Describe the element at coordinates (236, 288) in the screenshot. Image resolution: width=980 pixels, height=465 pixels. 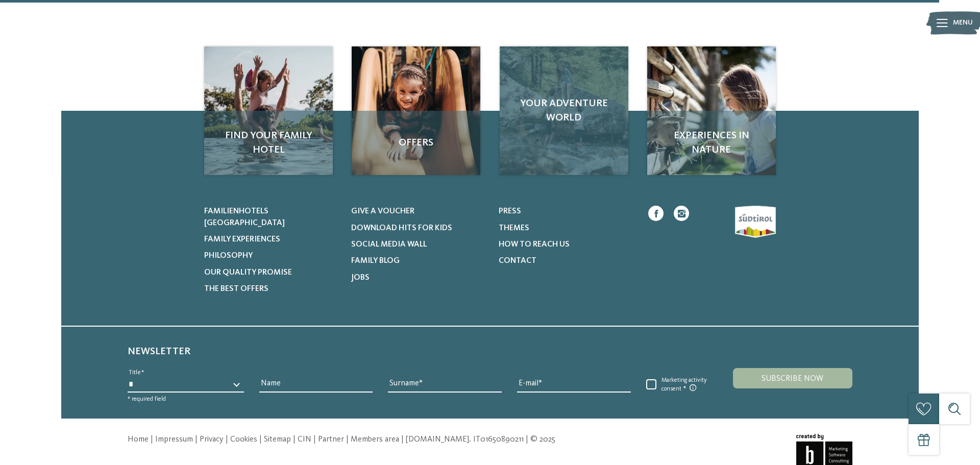
I see `span: The best offers` at that location.